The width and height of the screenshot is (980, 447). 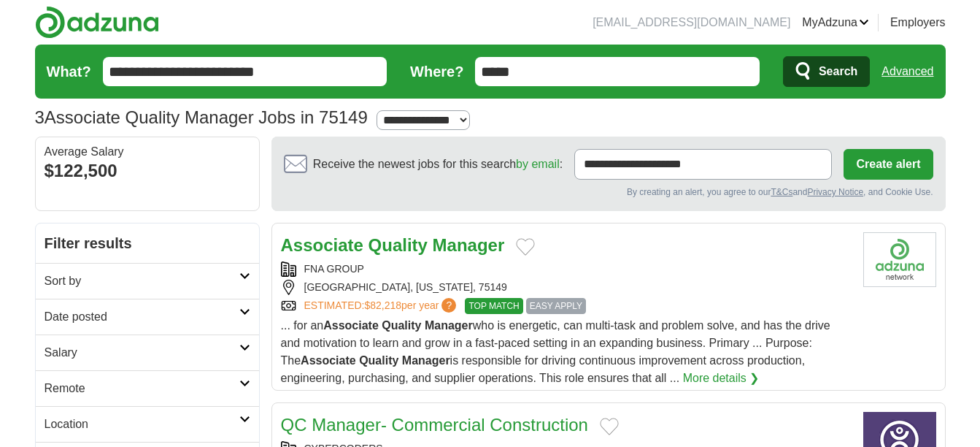 What do you see at coordinates (147, 243) in the screenshot?
I see `h2: Filter results` at bounding box center [147, 243].